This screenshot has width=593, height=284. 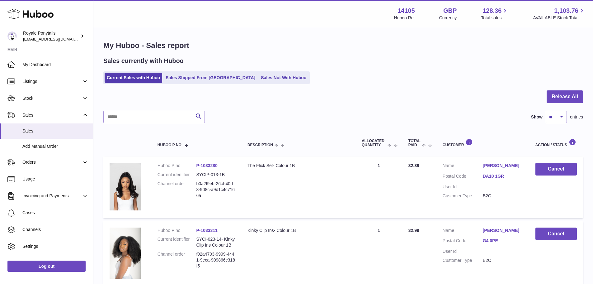 What do you see at coordinates (169, 145) in the screenshot?
I see `span: Huboo P no` at bounding box center [169, 145].